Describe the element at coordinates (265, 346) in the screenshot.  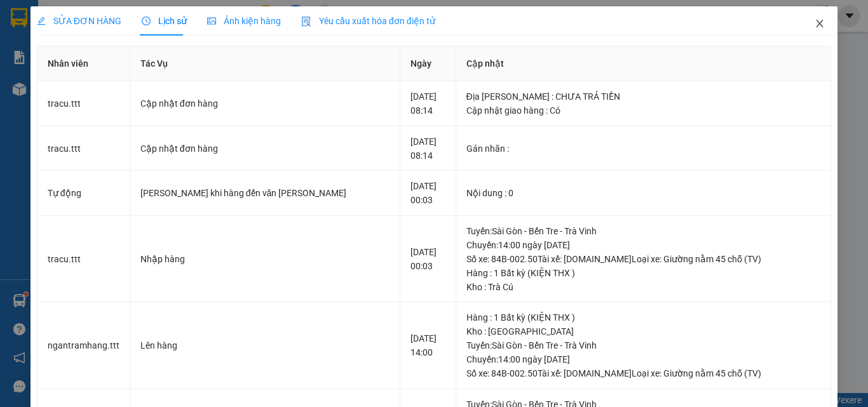
I see `div: Lên hàng` at that location.